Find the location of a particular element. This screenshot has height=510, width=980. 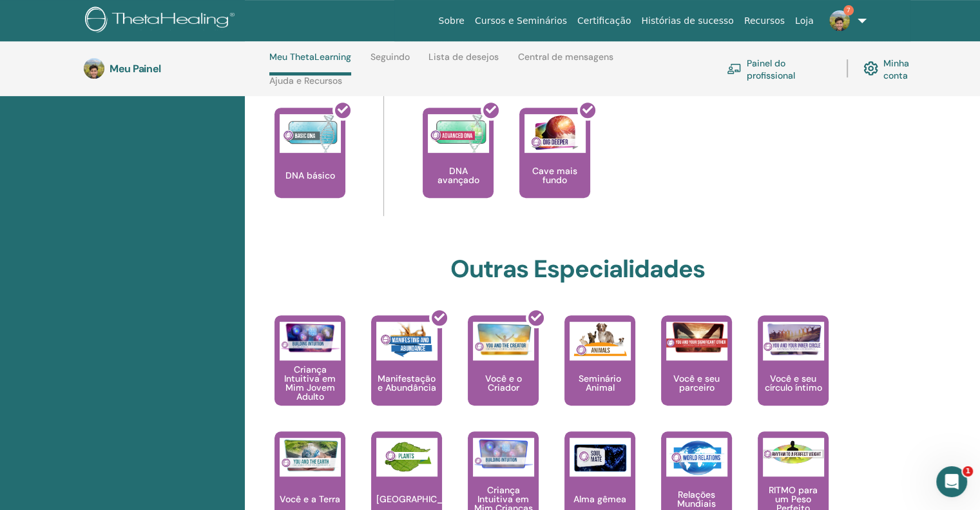

img: Você e seu círculo íntimo is located at coordinates (793, 339).